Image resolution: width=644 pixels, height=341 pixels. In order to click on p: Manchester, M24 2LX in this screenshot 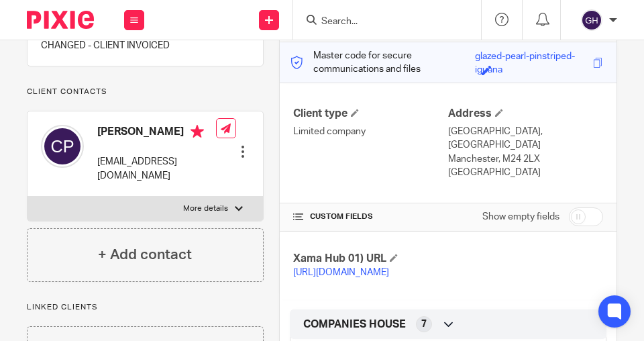, I will do `click(526, 159)`.